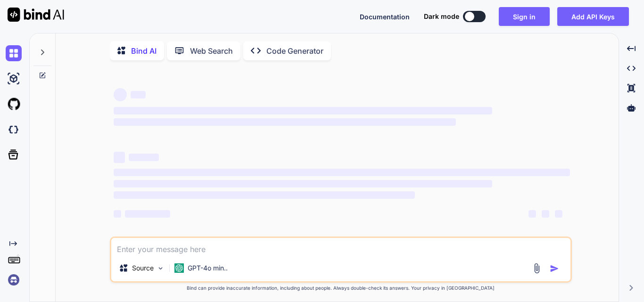  Describe the element at coordinates (160, 268) in the screenshot. I see `img: Pick Models` at that location.